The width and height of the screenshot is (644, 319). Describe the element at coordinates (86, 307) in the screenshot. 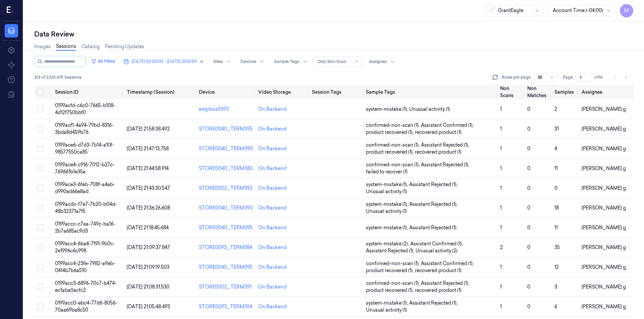

I see `span: 0199acc0-ebc4-77d6-8056-70aa69ba8c50` at that location.